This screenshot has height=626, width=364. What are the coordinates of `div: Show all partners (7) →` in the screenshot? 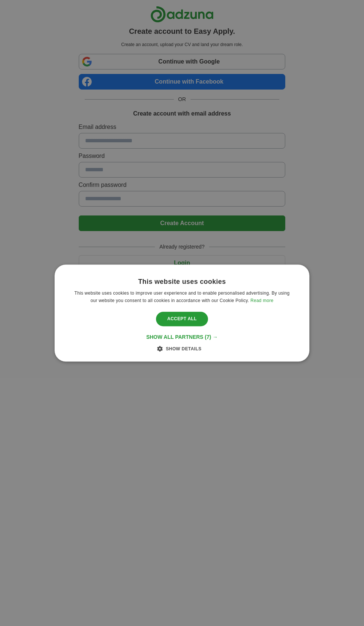 It's located at (182, 337).